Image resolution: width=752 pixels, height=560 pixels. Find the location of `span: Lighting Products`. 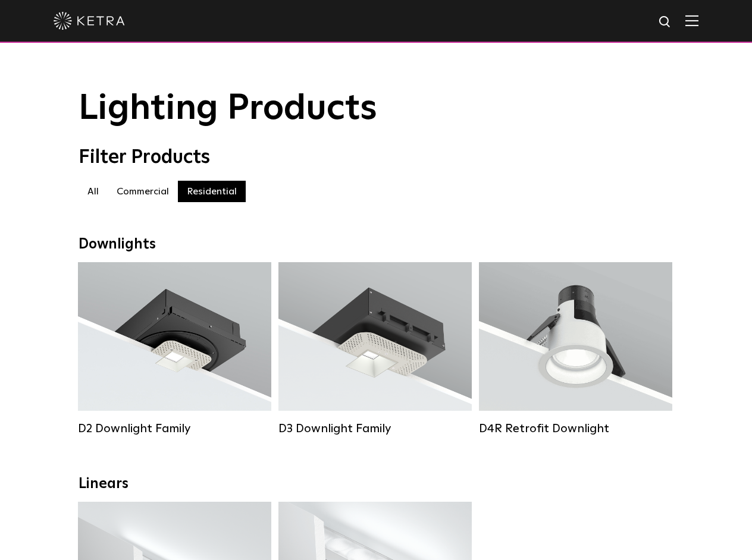

span: Lighting Products is located at coordinates (228, 108).